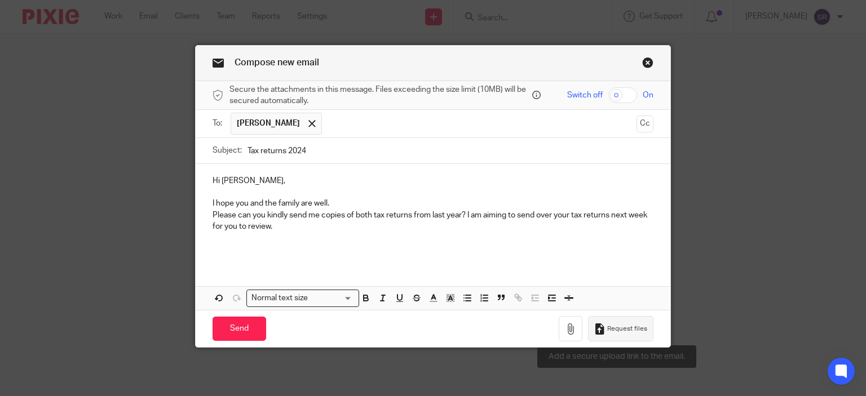  I want to click on button: Request files, so click(621, 329).